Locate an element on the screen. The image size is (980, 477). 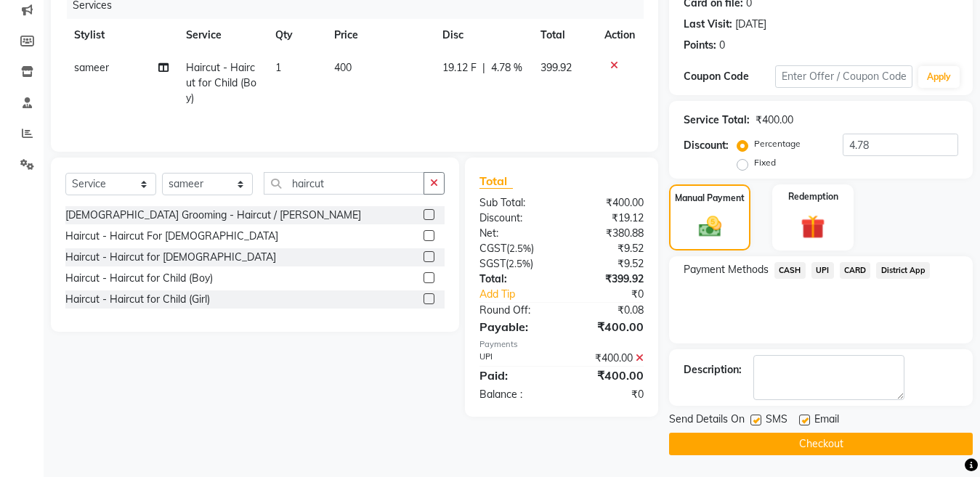
button: Checkout is located at coordinates (821, 444).